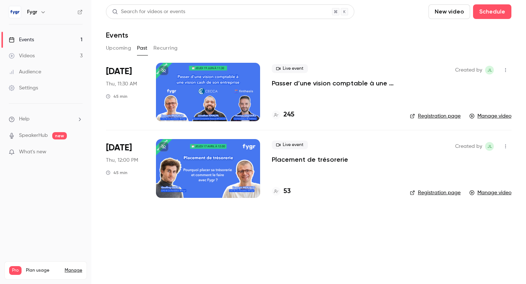 The width and height of the screenshot is (526, 284). I want to click on button: New video, so click(449, 12).